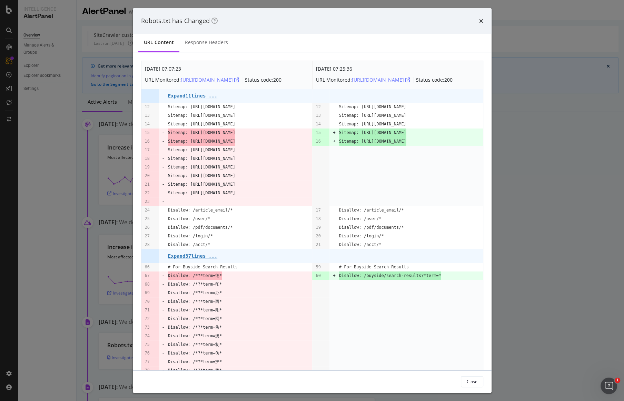 Image resolution: width=624 pixels, height=401 pixels. Describe the element at coordinates (360, 219) in the screenshot. I see `pre: Disallow: /user/*` at that location.